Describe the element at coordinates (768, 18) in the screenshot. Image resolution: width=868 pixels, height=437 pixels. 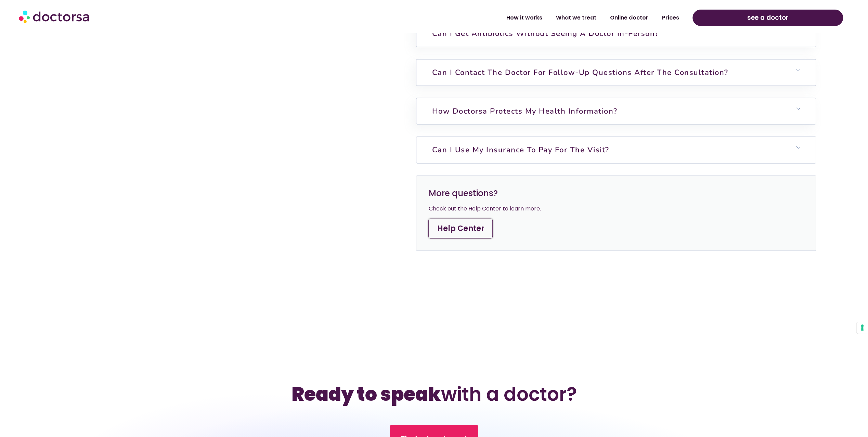
I see `a: see a doctor` at that location.